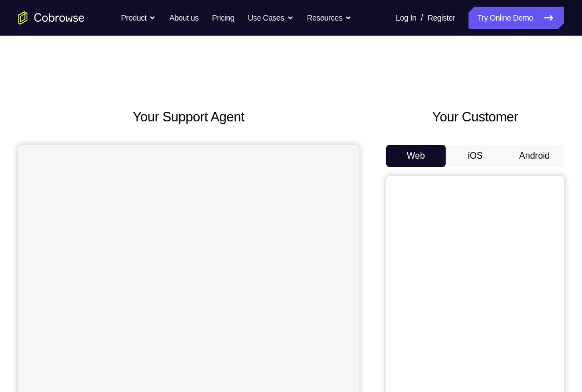 The height and width of the screenshot is (392, 582). Describe the element at coordinates (516, 18) in the screenshot. I see `a: Try Online Demo` at that location.